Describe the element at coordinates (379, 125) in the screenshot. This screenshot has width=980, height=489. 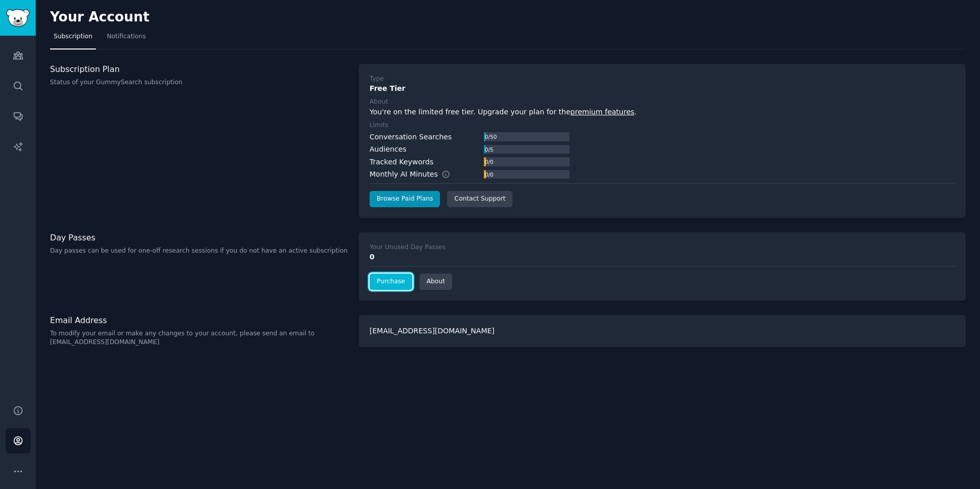
I see `div: Limits` at that location.